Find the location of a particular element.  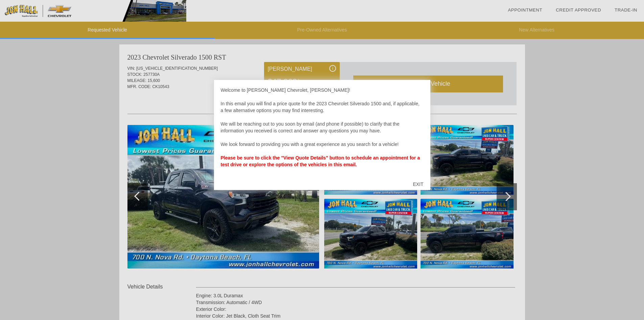

a: Credit Approved is located at coordinates (579, 10).